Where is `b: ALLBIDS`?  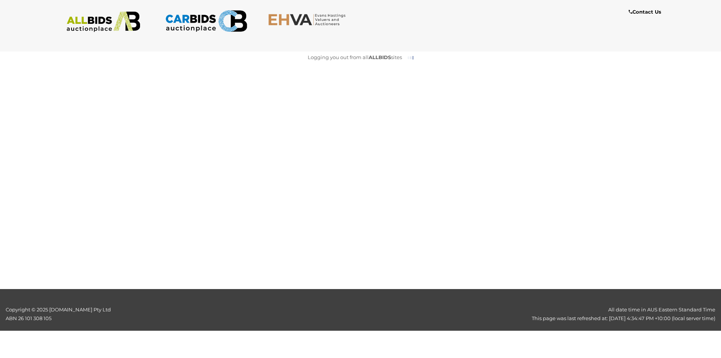
b: ALLBIDS is located at coordinates (380, 57).